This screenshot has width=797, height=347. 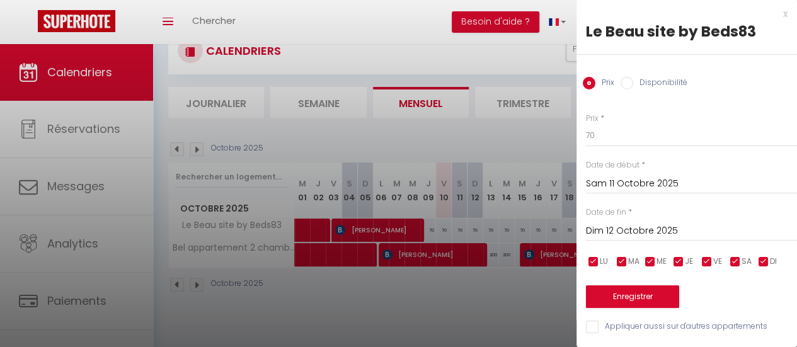 What do you see at coordinates (613, 165) in the screenshot?
I see `label: Date de début` at bounding box center [613, 165].